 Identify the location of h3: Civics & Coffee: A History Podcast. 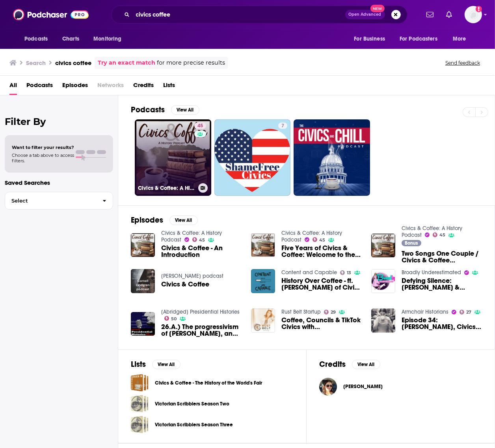
(166, 188).